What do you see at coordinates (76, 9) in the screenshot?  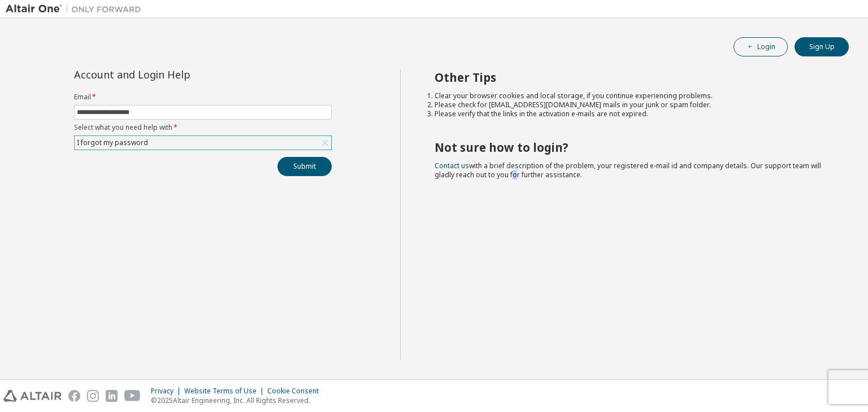 I see `img: Altair One` at bounding box center [76, 9].